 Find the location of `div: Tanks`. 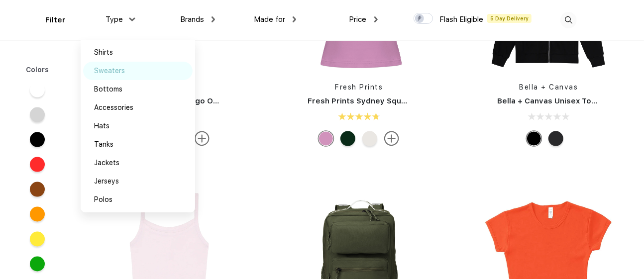

div: Tanks is located at coordinates (103, 145).